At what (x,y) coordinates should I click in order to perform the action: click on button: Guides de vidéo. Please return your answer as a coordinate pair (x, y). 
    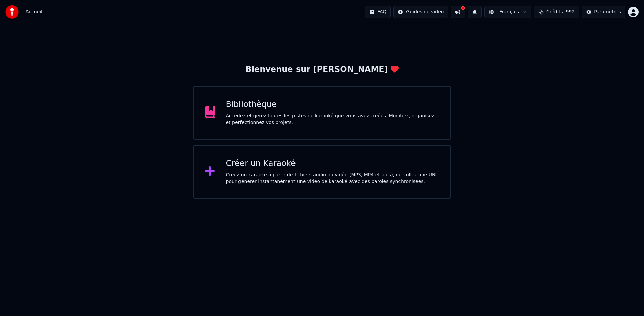
    Looking at the image, I should click on (420, 12).